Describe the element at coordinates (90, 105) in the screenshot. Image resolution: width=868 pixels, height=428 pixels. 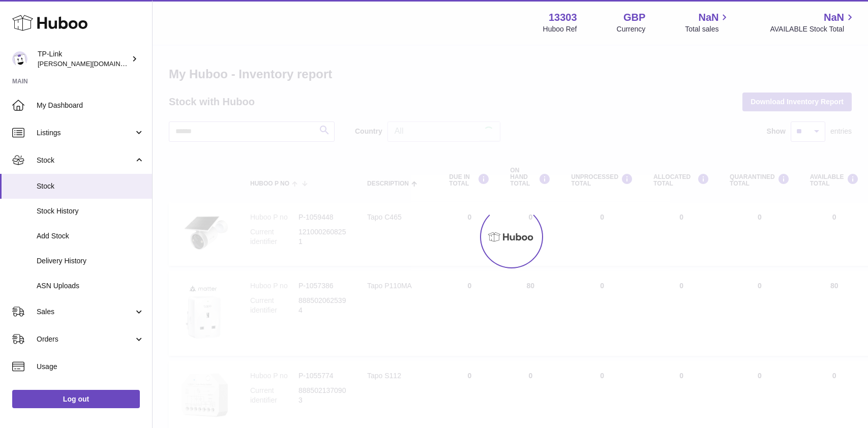
I see `span: My Dashboard` at that location.